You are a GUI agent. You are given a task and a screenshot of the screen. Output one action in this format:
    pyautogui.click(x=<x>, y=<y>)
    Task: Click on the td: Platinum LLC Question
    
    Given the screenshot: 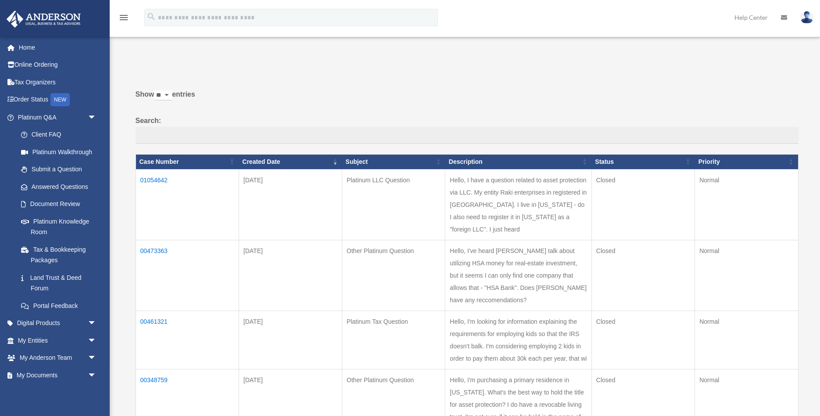 What is the action you would take?
    pyautogui.click(x=394, y=204)
    